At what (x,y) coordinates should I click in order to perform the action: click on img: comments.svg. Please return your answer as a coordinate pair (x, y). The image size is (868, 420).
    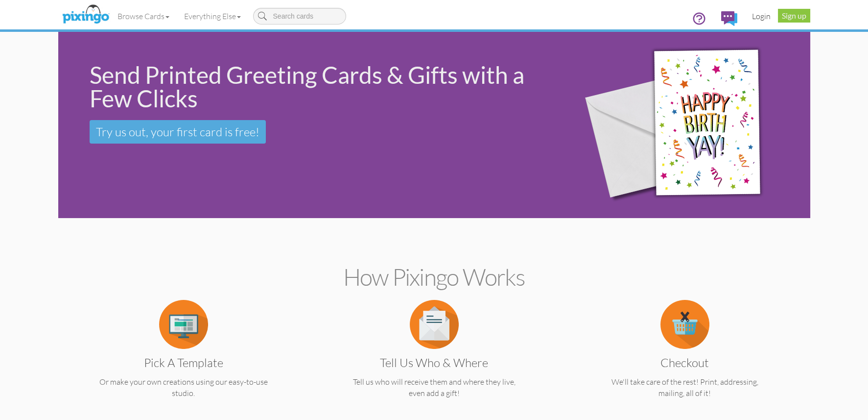
    Looking at the image, I should click on (729, 19).